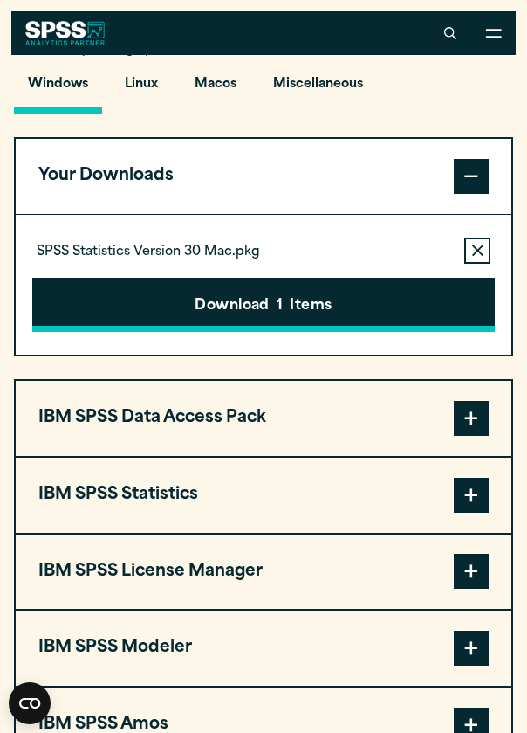 The image size is (527, 733). Describe the element at coordinates (30, 703) in the screenshot. I see `button: Open CMP widget` at that location.